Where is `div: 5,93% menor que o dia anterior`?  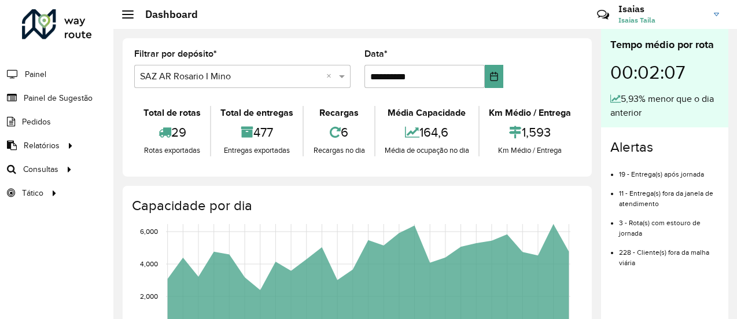
div: 5,93% menor que o dia anterior is located at coordinates (665, 106).